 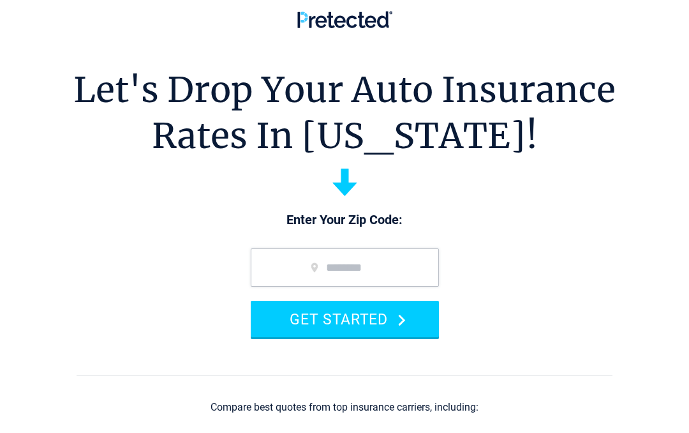 What do you see at coordinates (345, 220) in the screenshot?
I see `p: Enter Your Zip Code:` at bounding box center [345, 220].